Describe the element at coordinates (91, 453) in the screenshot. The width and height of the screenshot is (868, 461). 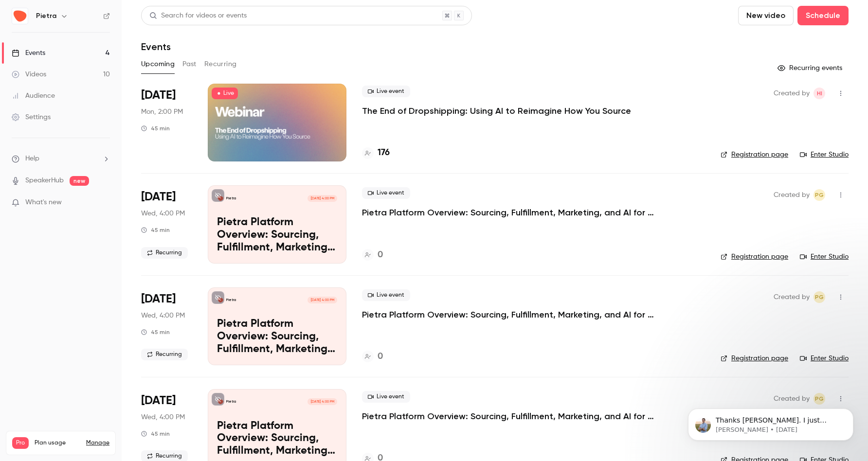
I see `span: 10` at that location.